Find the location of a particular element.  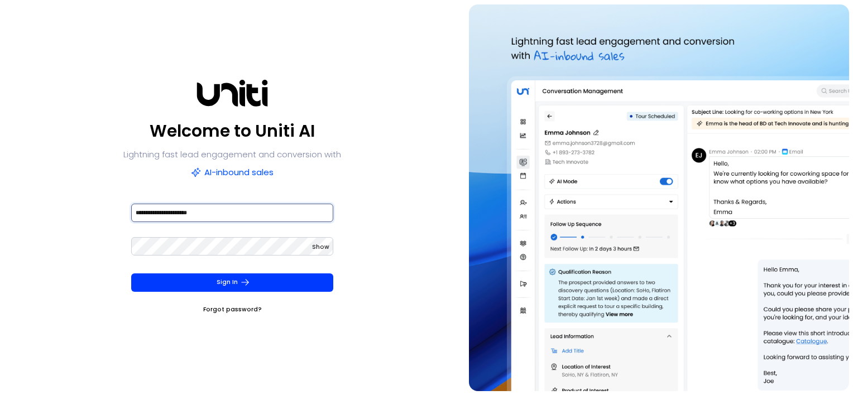

a: Forgot password? is located at coordinates (232, 310).